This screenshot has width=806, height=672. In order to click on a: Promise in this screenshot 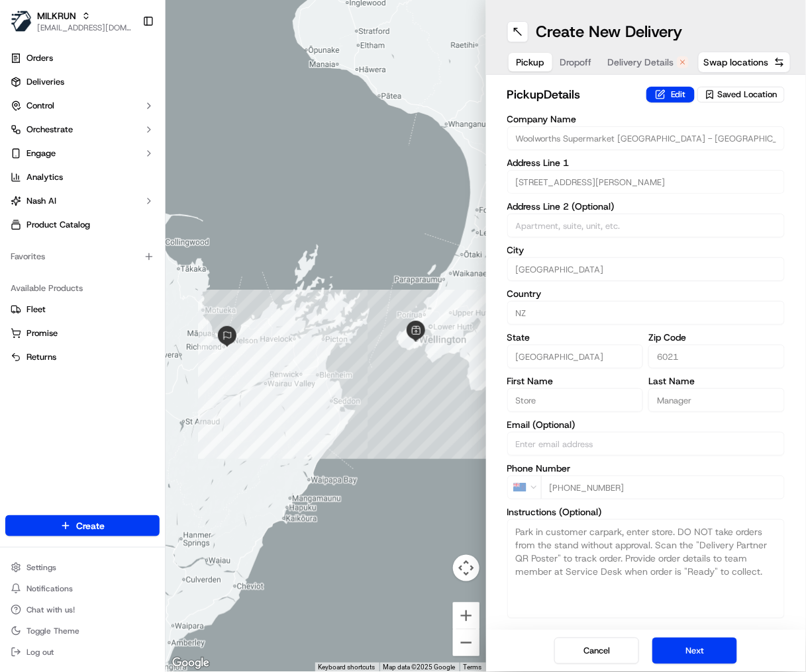, I will do `click(82, 333)`.